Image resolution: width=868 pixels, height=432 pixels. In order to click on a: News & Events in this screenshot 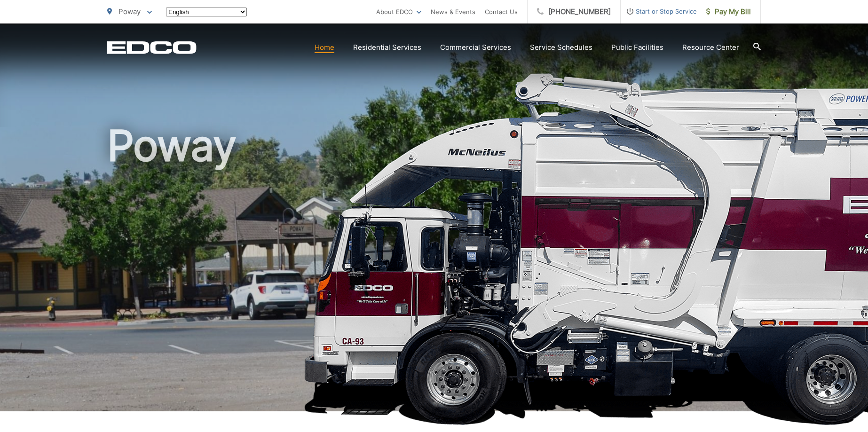, I will do `click(453, 12)`.